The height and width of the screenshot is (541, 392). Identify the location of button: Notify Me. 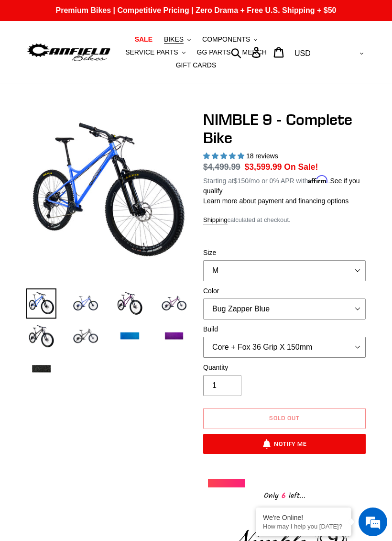
(285, 444).